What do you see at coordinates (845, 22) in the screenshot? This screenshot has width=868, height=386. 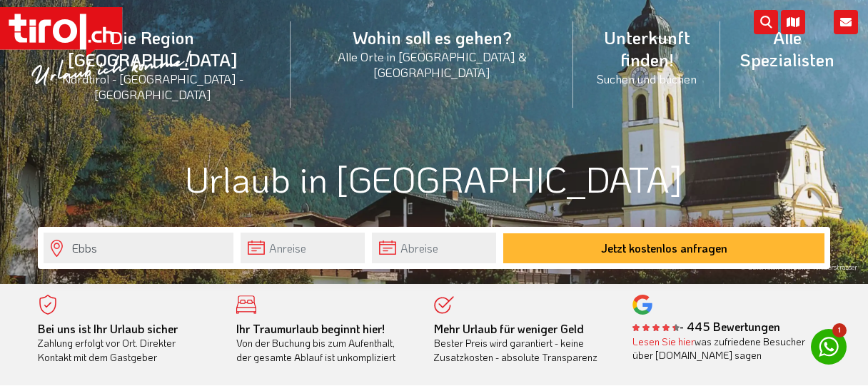 I see `i: Kontakt` at bounding box center [845, 22].